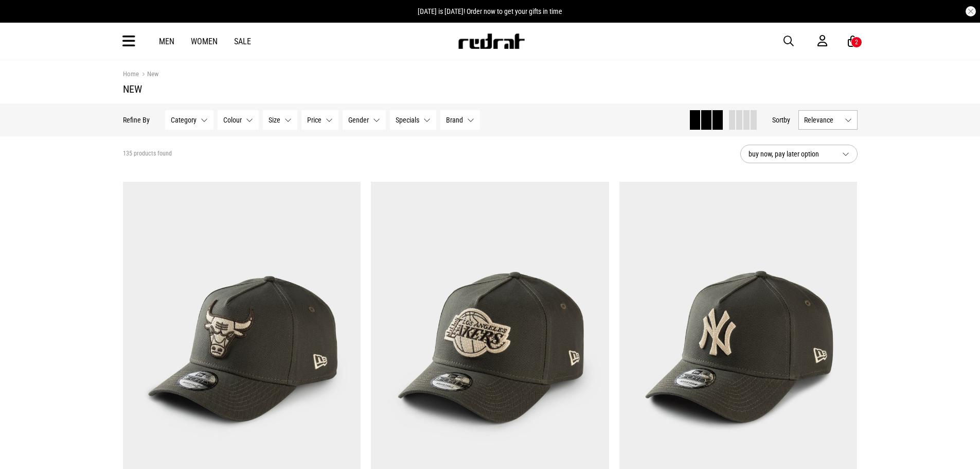 This screenshot has height=469, width=980. Describe the element at coordinates (130, 74) in the screenshot. I see `a: Home` at that location.